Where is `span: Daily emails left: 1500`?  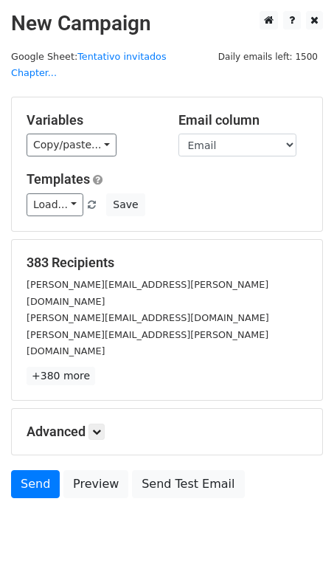
span: Daily emails left: 1500 is located at coordinates (268, 57).